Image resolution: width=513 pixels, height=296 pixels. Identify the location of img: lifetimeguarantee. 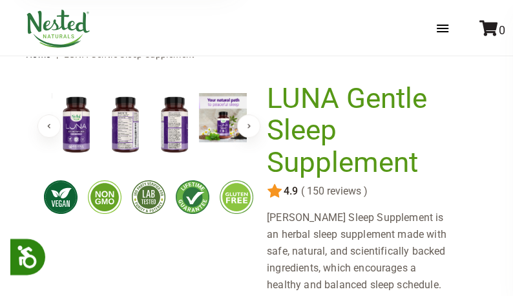
(192, 197).